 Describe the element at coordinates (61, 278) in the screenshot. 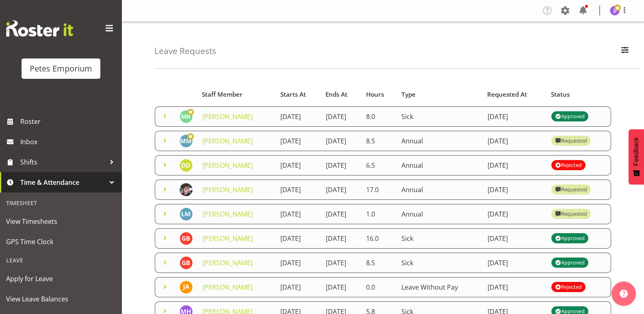

I see `span: Apply for Leave` at that location.